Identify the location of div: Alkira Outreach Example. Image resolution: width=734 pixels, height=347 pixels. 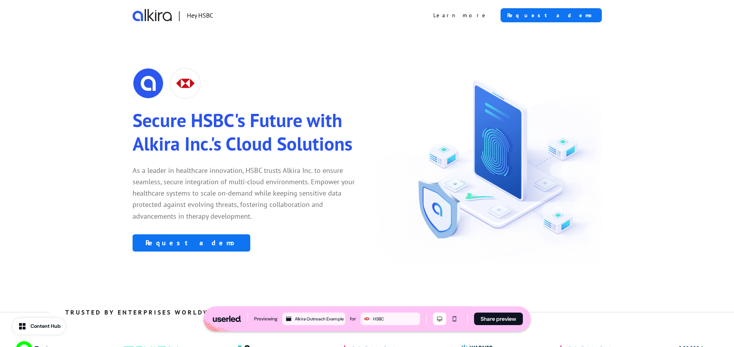
(320, 319).